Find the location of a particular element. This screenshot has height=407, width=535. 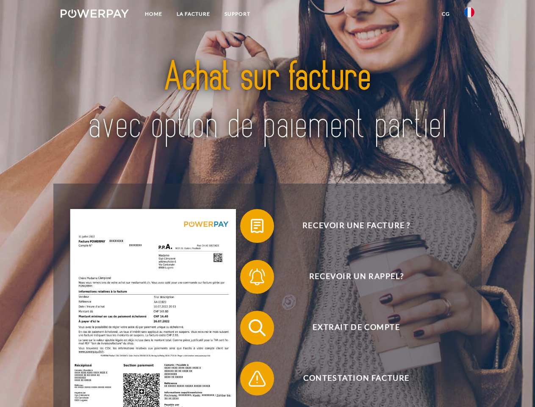

span: Recevoir un rappel? is located at coordinates (357, 277).